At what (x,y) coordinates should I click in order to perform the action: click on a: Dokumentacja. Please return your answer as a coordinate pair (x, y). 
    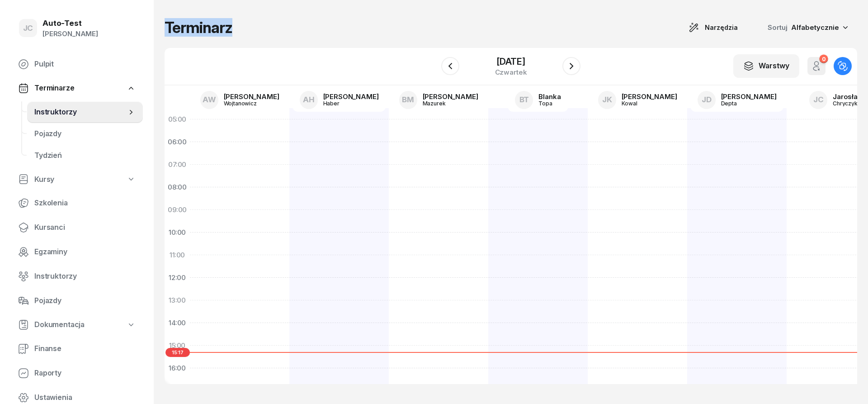
    Looking at the image, I should click on (77, 325).